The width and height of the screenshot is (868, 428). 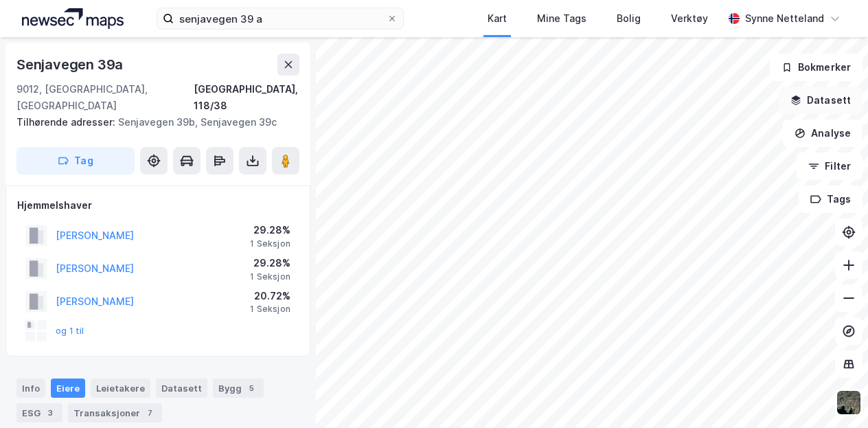 I want to click on div: 5, so click(x=251, y=388).